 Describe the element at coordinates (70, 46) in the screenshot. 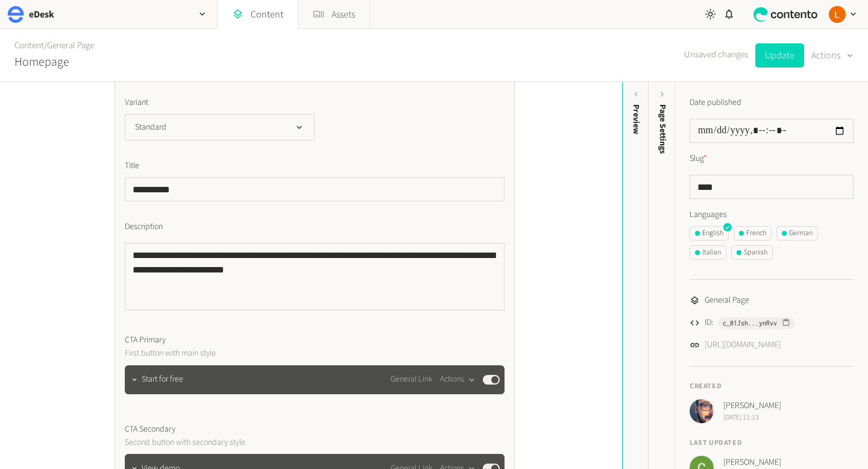

I see `a: General Page` at that location.